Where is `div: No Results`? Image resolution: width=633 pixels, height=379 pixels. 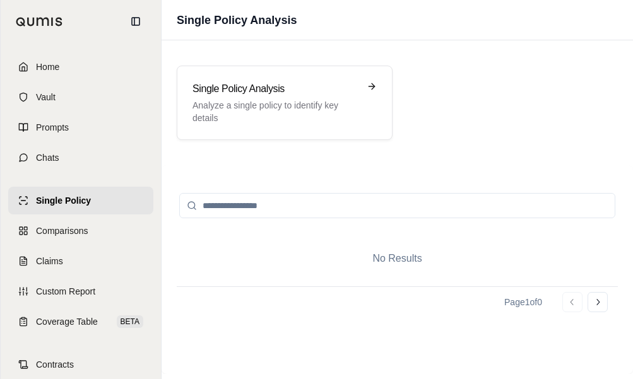
div: No Results is located at coordinates (397, 259).